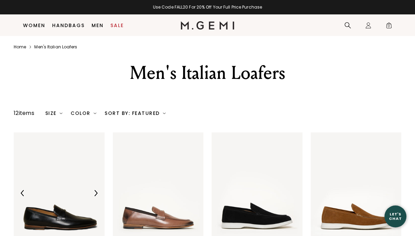 This screenshot has height=236, width=415. I want to click on a: Men, so click(97, 25).